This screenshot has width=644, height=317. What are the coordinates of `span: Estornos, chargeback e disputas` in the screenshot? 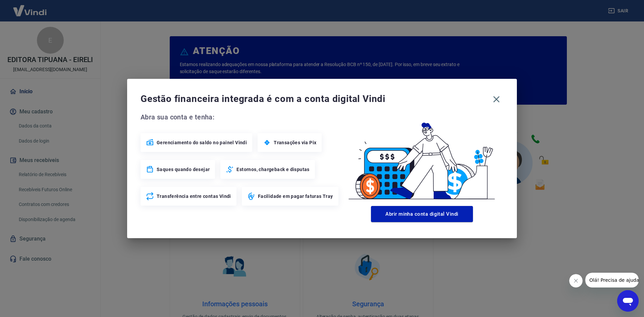 It's located at (273, 169).